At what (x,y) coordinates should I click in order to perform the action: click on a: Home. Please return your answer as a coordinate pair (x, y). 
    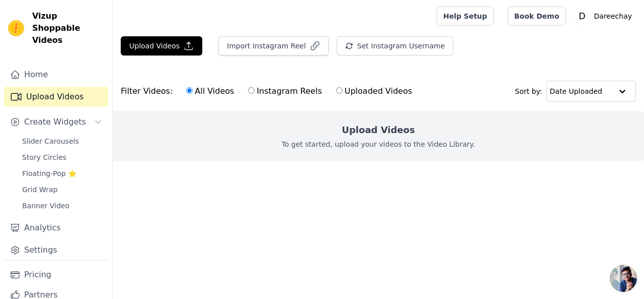
    Looking at the image, I should click on (56, 74).